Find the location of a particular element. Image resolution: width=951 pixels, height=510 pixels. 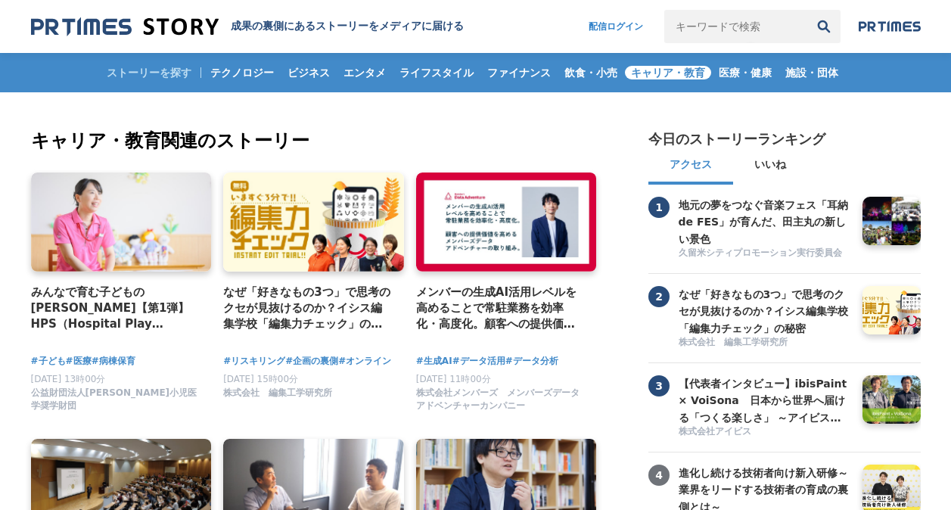

span: ファイナンス is located at coordinates (519, 73).